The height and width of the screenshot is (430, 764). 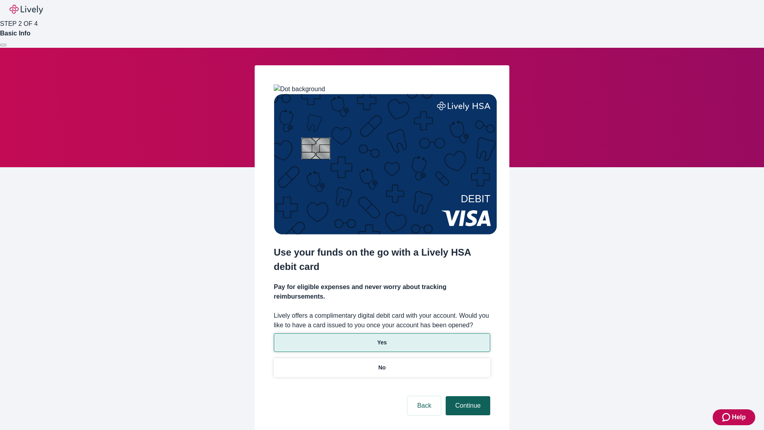 I want to click on button: Back, so click(x=424, y=406).